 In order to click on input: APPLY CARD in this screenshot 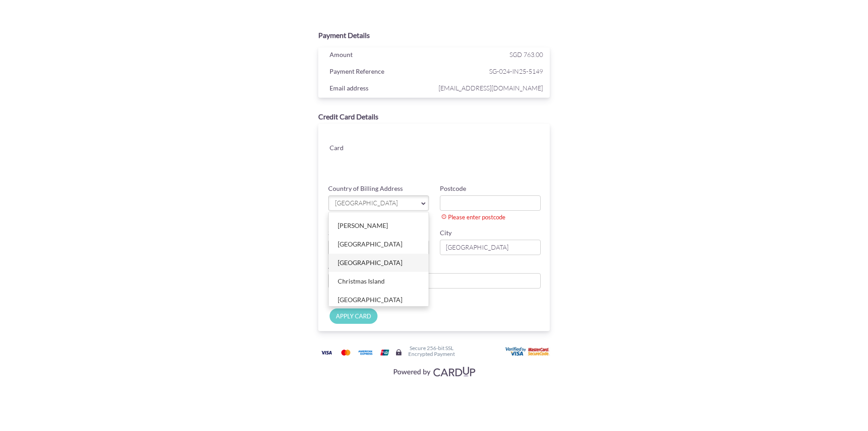, I will do `click(353, 316)`.